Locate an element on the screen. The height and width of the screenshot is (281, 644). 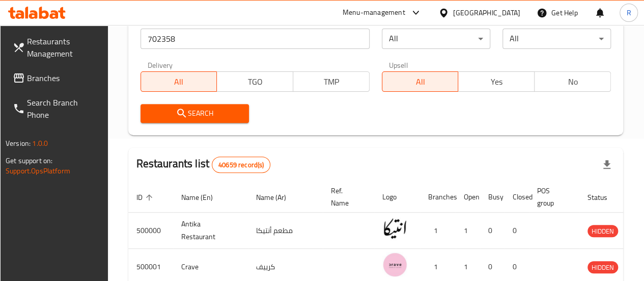
span: Branches is located at coordinates (63, 78).